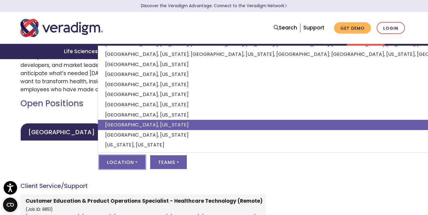 The image size is (428, 215). Describe the element at coordinates (329, 51) in the screenshot. I see `a: Insights` at that location.